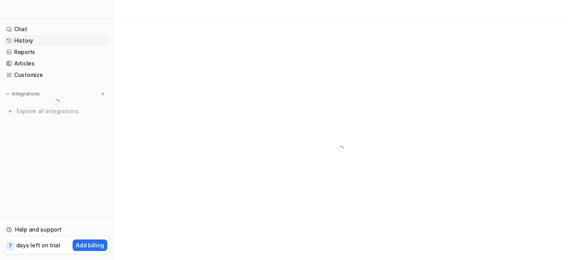  I want to click on p: 7, so click(10, 246).